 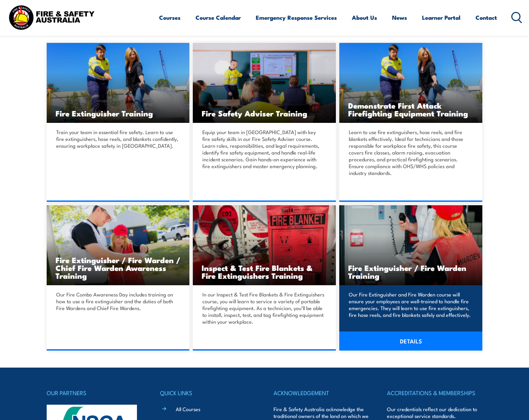 What do you see at coordinates (94, 393) in the screenshot?
I see `h4: OUR PARTNERS` at bounding box center [94, 393].